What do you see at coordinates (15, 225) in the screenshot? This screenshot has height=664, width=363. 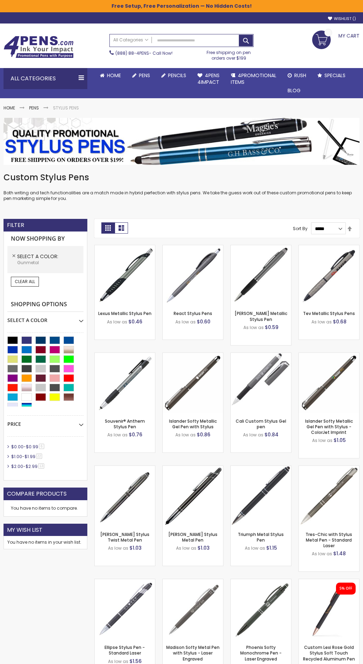 I see `strong: Filter` at bounding box center [15, 225].